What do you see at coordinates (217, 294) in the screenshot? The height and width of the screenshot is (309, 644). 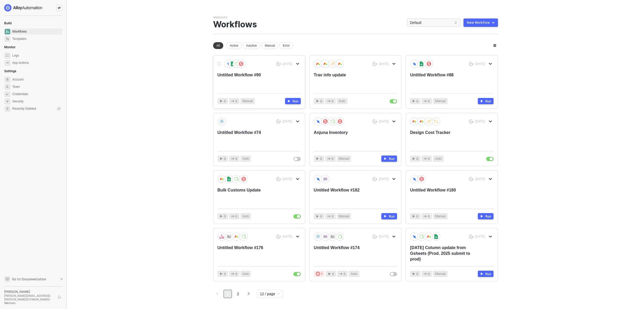 I see `li: Previous Page` at bounding box center [217, 294].